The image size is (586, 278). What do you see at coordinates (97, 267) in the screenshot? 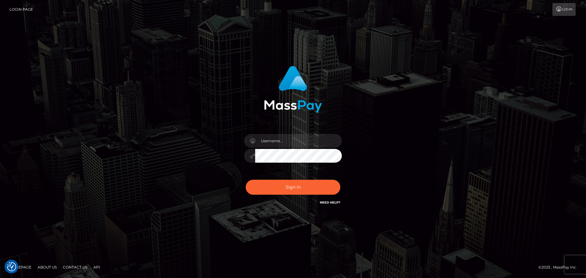
I see `a: API` at bounding box center [97, 267].